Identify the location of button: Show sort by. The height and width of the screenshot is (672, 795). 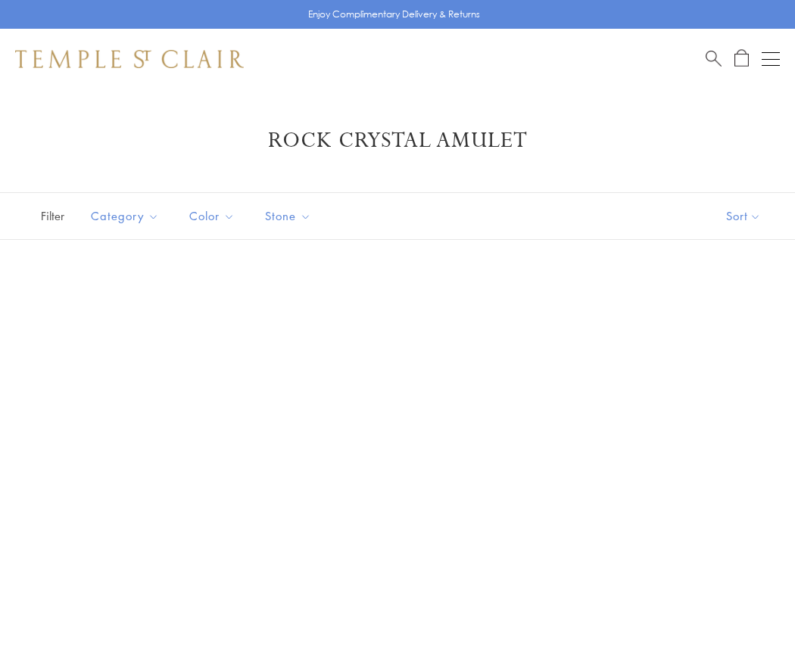
(743, 216).